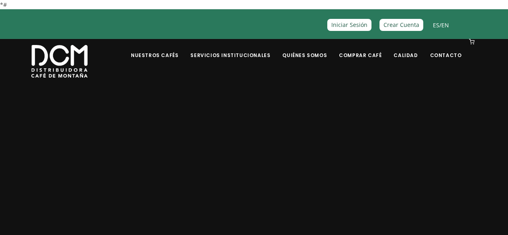 The image size is (508, 235). I want to click on a: Servicios Institucionales, so click(230, 49).